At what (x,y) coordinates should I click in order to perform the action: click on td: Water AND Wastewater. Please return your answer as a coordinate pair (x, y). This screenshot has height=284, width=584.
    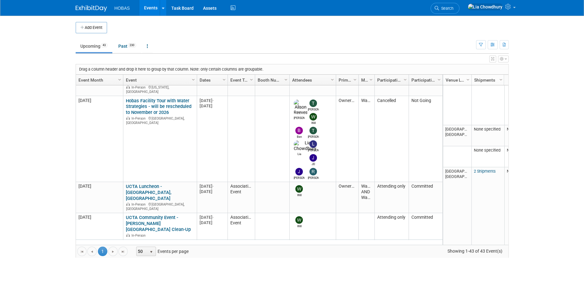
    Looking at the image, I should click on (366, 198).